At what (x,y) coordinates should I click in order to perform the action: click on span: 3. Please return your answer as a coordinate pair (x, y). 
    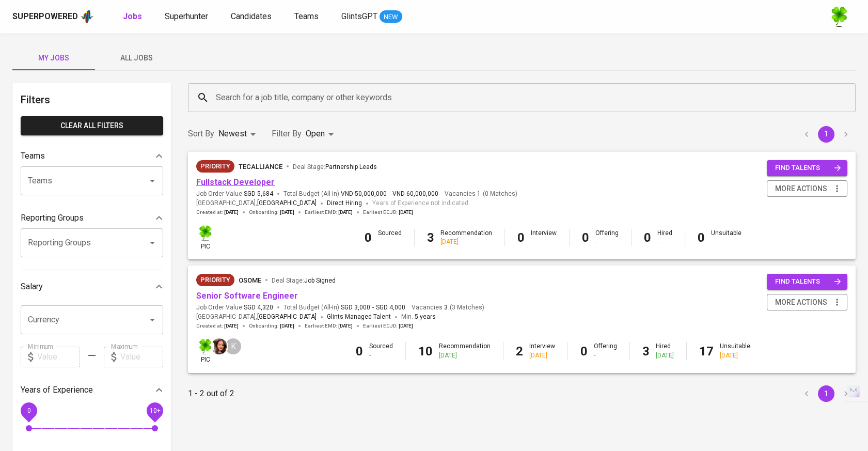
    Looking at the image, I should click on (445, 307).